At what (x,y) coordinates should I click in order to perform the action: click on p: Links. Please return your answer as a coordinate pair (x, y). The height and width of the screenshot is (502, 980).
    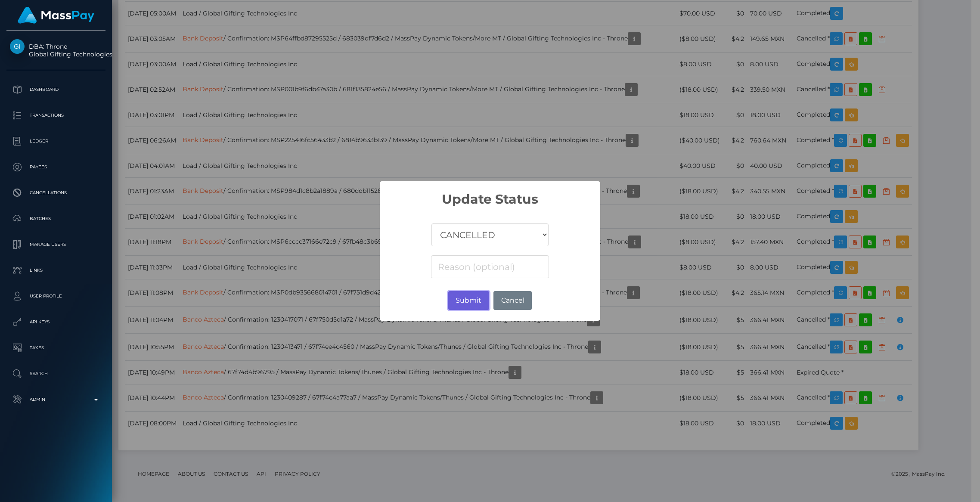
    Looking at the image, I should click on (56, 270).